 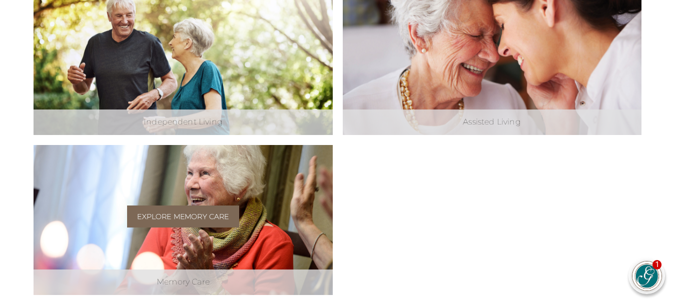 What do you see at coordinates (183, 122) in the screenshot?
I see `div: Independent Living` at bounding box center [183, 122].